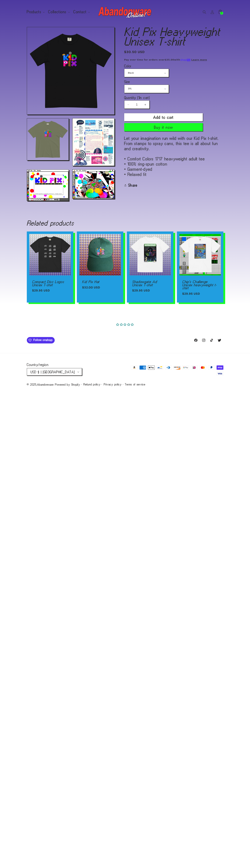 This screenshot has width=250, height=868. What do you see at coordinates (125, 223) in the screenshot?
I see `h2: Related products` at bounding box center [125, 223].